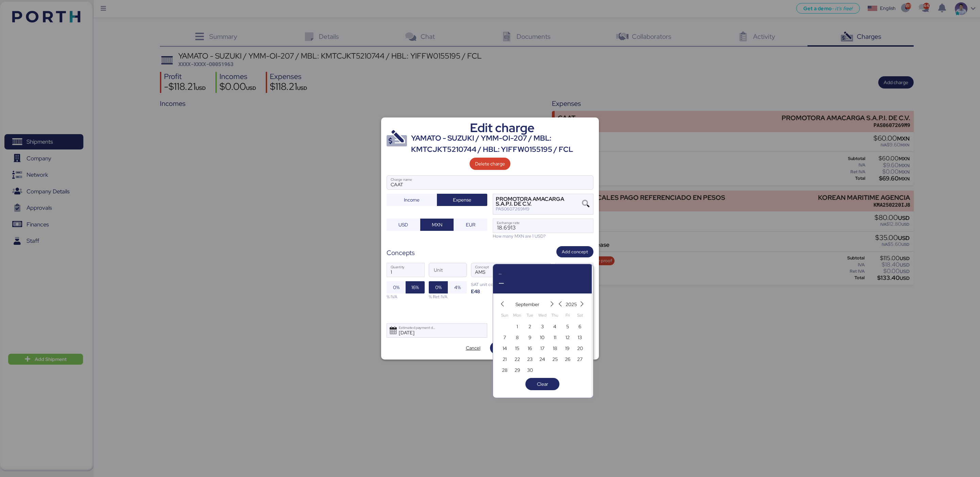 The height and width of the screenshot is (477, 980). What do you see at coordinates (517, 337) in the screenshot?
I see `button: 8` at bounding box center [517, 337].